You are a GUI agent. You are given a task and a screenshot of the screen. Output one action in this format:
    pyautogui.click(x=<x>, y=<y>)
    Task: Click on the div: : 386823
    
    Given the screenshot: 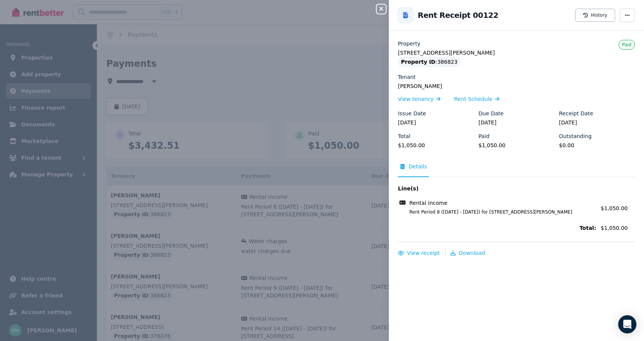 What is the action you would take?
    pyautogui.click(x=429, y=62)
    